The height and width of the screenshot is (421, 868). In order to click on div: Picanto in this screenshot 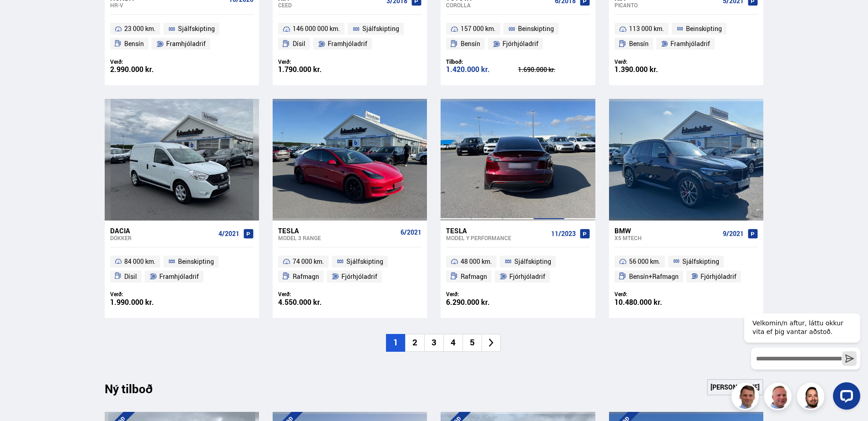, I will do `click(667, 5)`.